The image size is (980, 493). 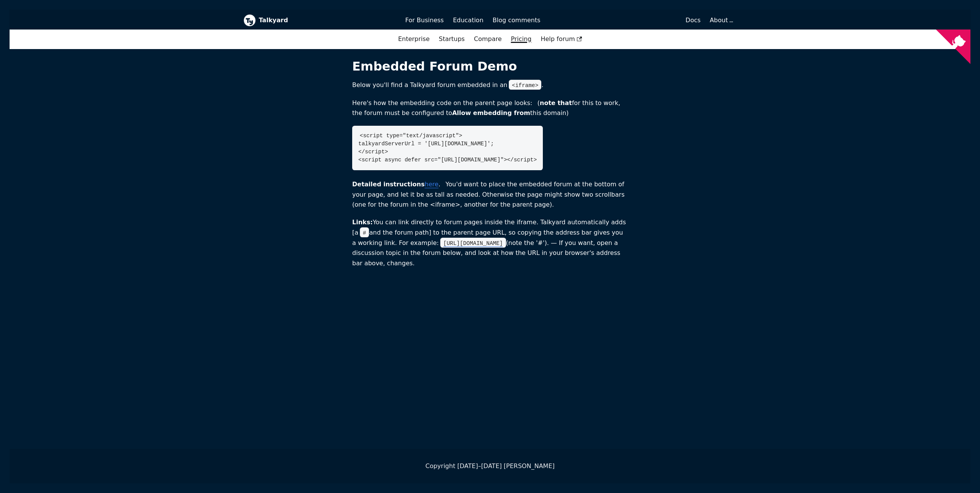 I want to click on a: Pricing, so click(x=522, y=39).